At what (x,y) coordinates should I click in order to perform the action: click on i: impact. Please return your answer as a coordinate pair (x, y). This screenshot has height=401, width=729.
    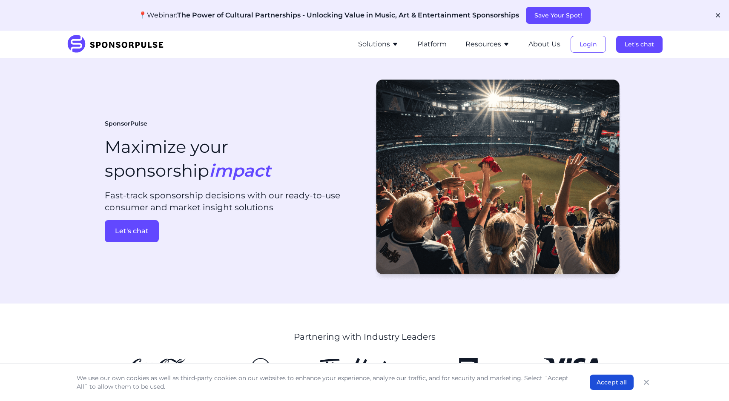
    Looking at the image, I should click on (240, 170).